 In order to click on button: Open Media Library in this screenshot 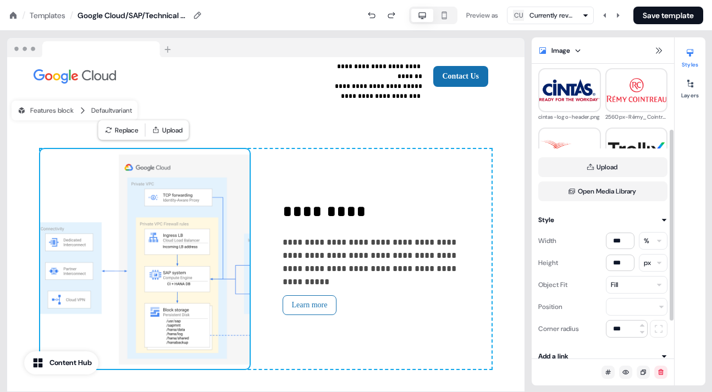, I will do `click(602, 191)`.